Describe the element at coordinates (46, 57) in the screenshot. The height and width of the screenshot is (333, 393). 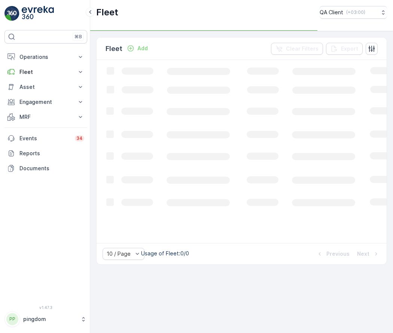
I see `p: Operations` at that location.